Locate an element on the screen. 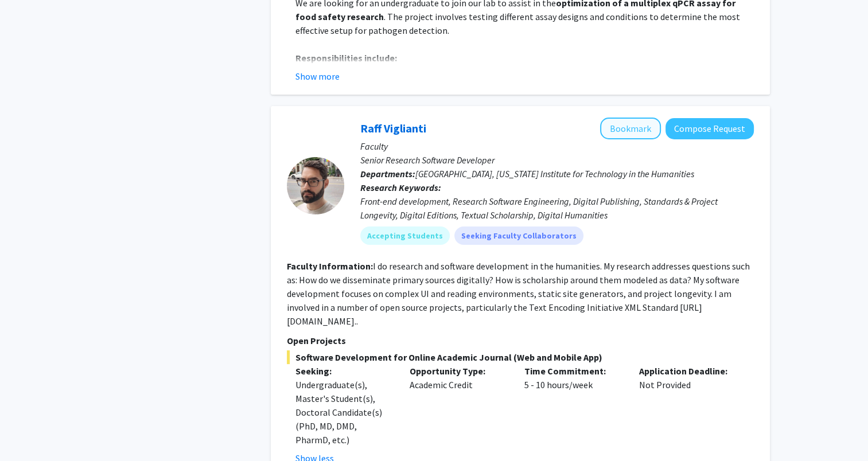 The height and width of the screenshot is (461, 868). span: Software Development for Online Academic Journal (Web and Mobile App) is located at coordinates (520, 357).